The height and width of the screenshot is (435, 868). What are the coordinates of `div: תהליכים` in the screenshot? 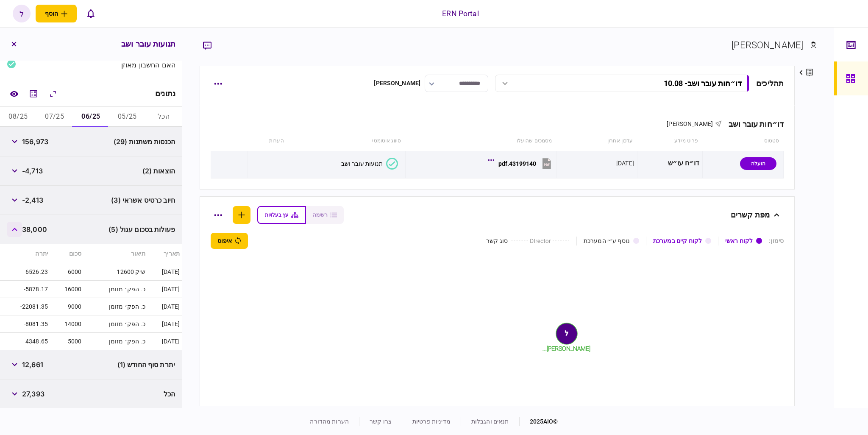 It's located at (769, 83).